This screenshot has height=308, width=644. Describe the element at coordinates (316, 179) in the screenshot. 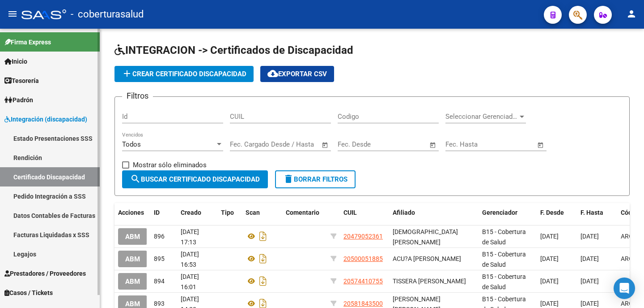

I see `span: Borrar Filtros` at that location.